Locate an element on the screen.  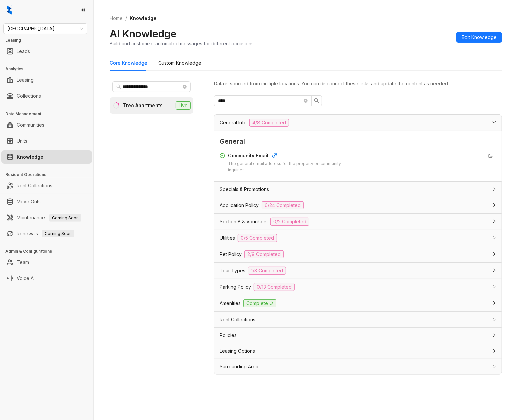
span: Live is located at coordinates (183, 105).